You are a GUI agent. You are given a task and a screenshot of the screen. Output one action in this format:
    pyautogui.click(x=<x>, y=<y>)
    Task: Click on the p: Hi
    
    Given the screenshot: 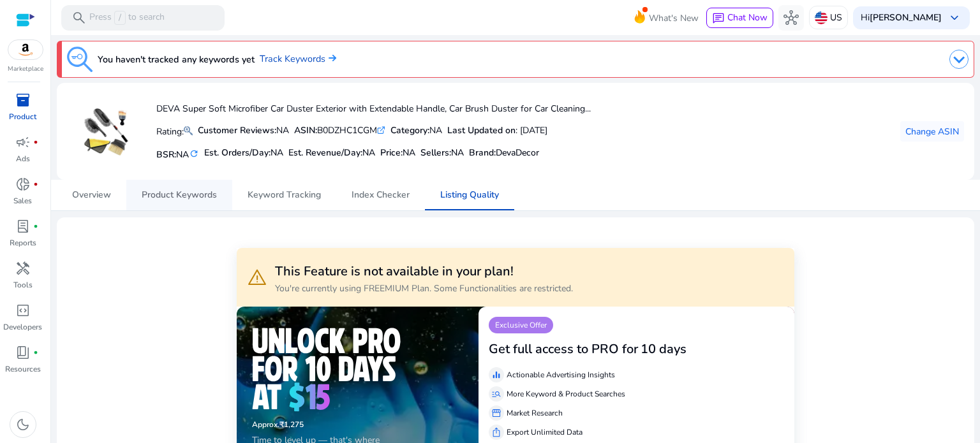 What is the action you would take?
    pyautogui.click(x=901, y=18)
    